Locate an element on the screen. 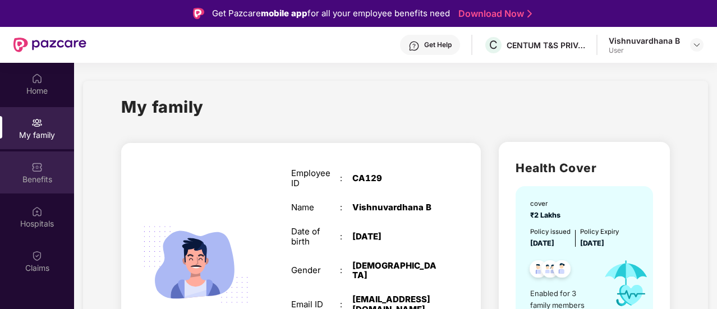 The width and height of the screenshot is (717, 309). img: svg+xml;base64,PHN2ZyBpZD0iSG9zcGl0YWxzIiB4bWxucz0iaHR0cDovL3d3dy53My5vcmcvMjAwMC9zdmciIHdpZHRoPS... is located at coordinates (37, 212).